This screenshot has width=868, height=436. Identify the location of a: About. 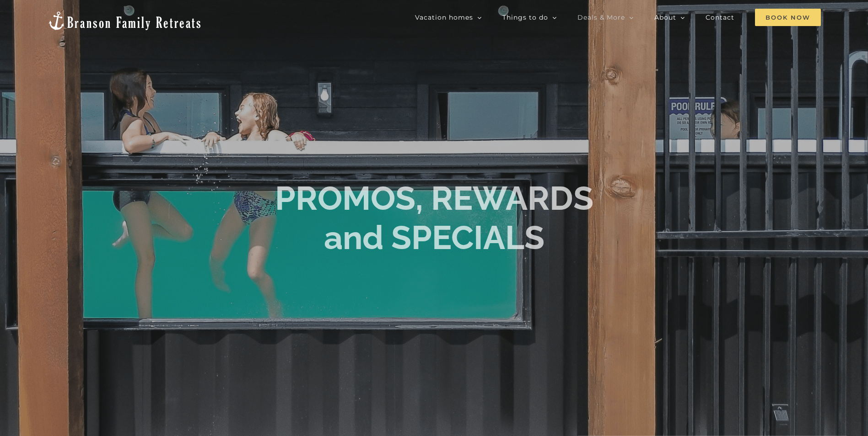
(669, 18).